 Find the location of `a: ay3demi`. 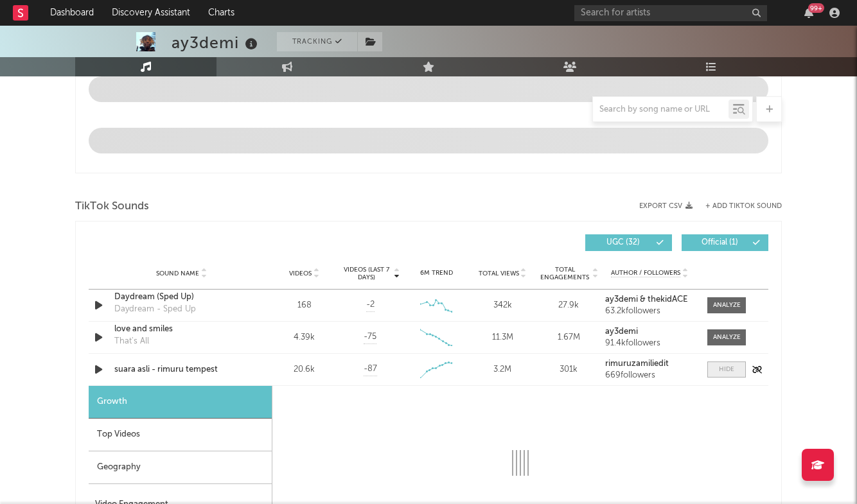

a: ay3demi is located at coordinates (649, 332).